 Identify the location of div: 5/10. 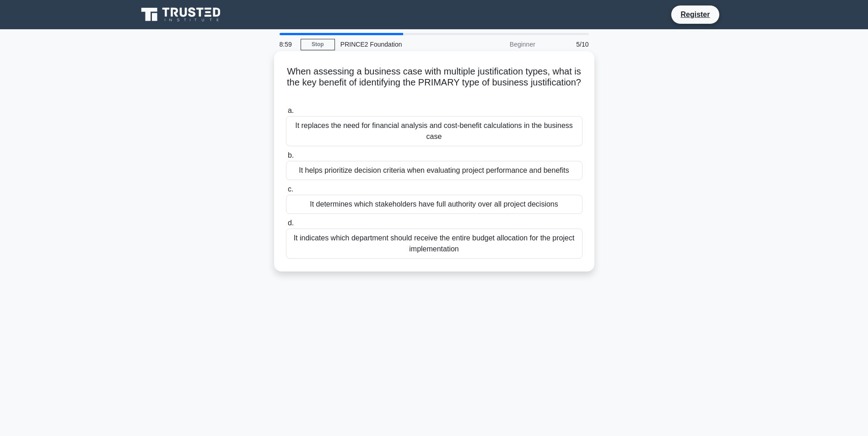
(567, 45).